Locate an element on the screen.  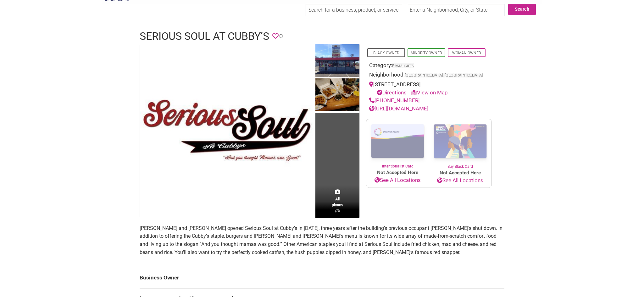
a: Minority-Owned is located at coordinates (426, 53).